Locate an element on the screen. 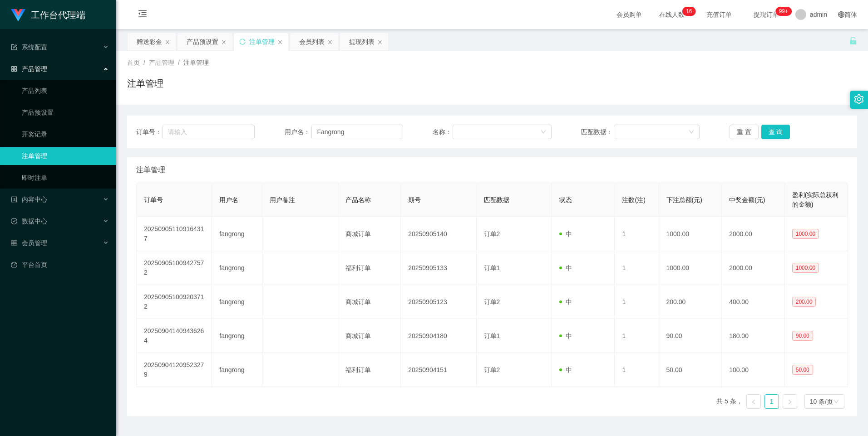  button: 查 询 is located at coordinates (775, 132).